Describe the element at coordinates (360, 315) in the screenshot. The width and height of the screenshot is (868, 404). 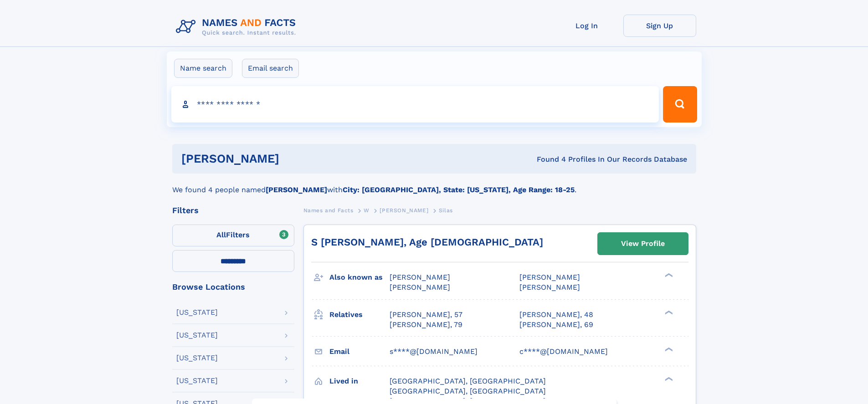
I see `h3: Relatives` at that location.